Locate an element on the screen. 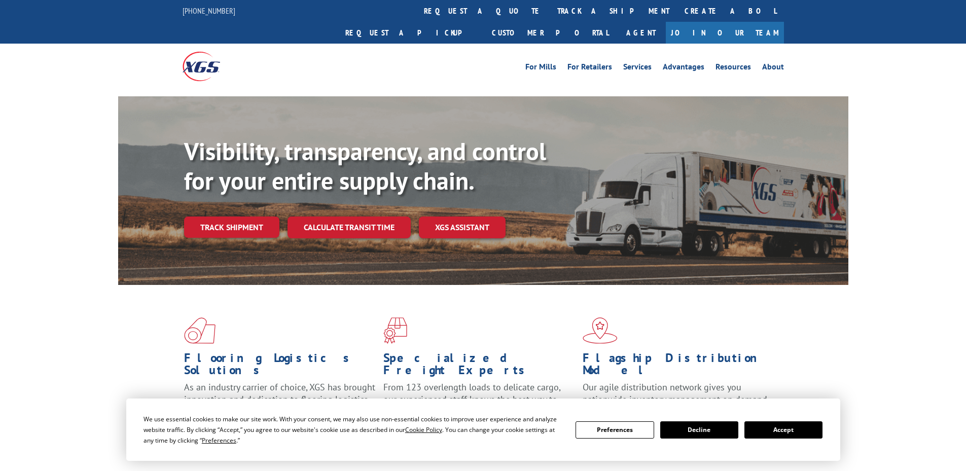  a: Agent is located at coordinates (641, 32).